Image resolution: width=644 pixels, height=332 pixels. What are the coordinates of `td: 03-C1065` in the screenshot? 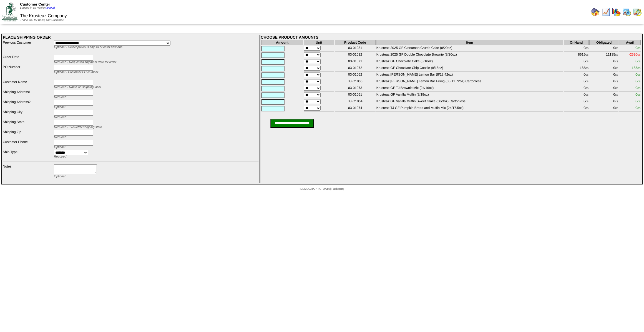 It's located at (355, 82).